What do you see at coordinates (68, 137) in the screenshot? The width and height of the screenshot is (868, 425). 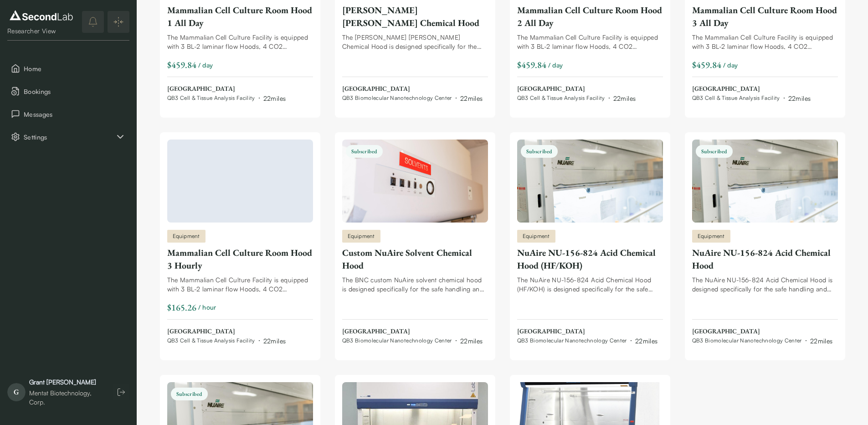 I see `div: Settings sub items` at bounding box center [68, 137].